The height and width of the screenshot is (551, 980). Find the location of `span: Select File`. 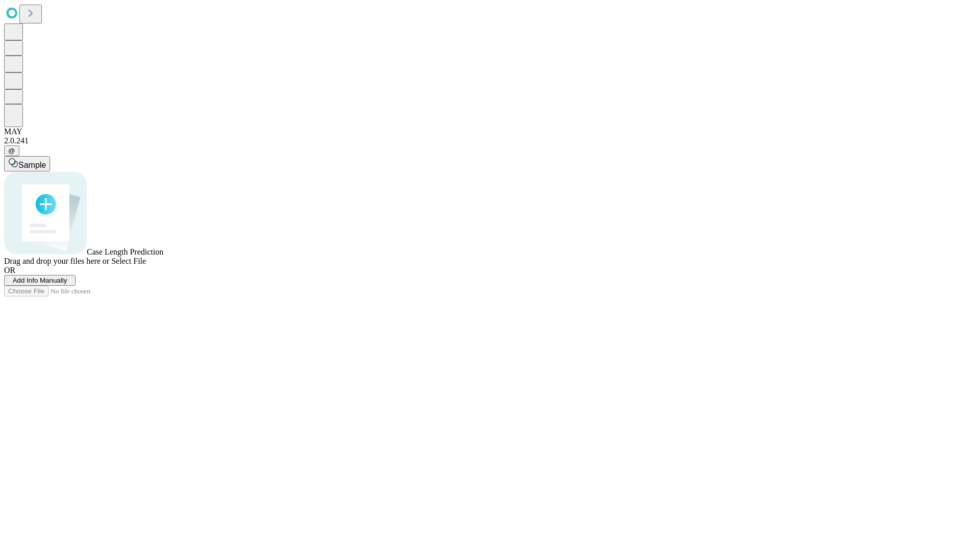

span: Select File is located at coordinates (128, 261).